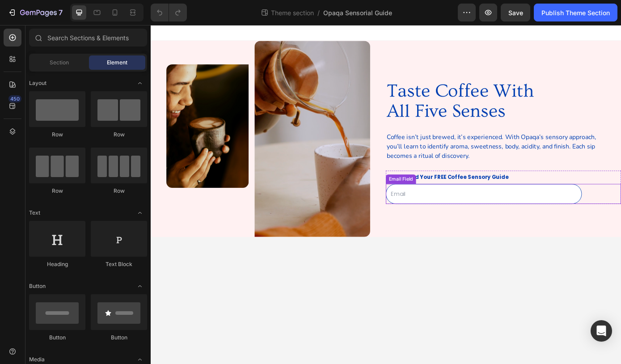 The width and height of the screenshot is (621, 364). I want to click on span: Element, so click(117, 63).